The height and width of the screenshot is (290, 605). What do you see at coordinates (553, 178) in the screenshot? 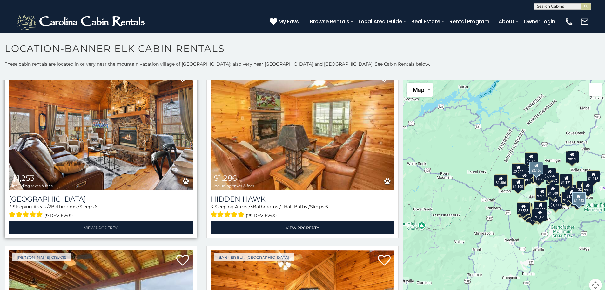
I see `div: $2,375` at bounding box center [553, 178].